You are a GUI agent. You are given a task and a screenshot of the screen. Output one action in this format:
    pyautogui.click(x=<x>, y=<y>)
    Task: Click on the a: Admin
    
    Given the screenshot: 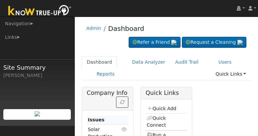 What is the action you would take?
    pyautogui.click(x=94, y=28)
    